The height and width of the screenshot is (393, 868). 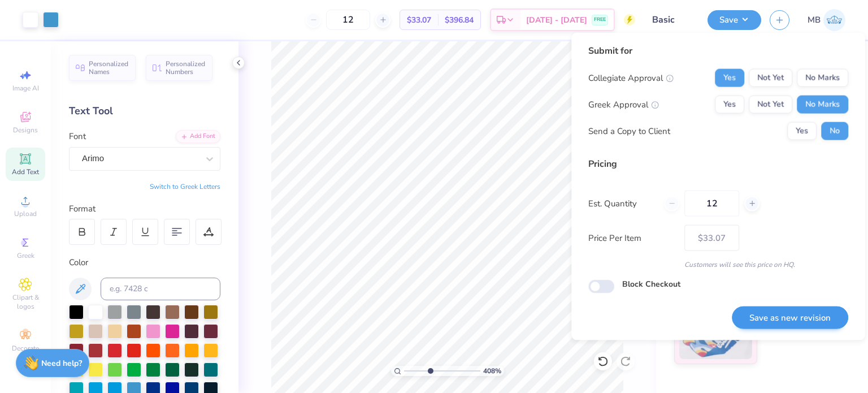 I want to click on a: MB, so click(x=826, y=20).